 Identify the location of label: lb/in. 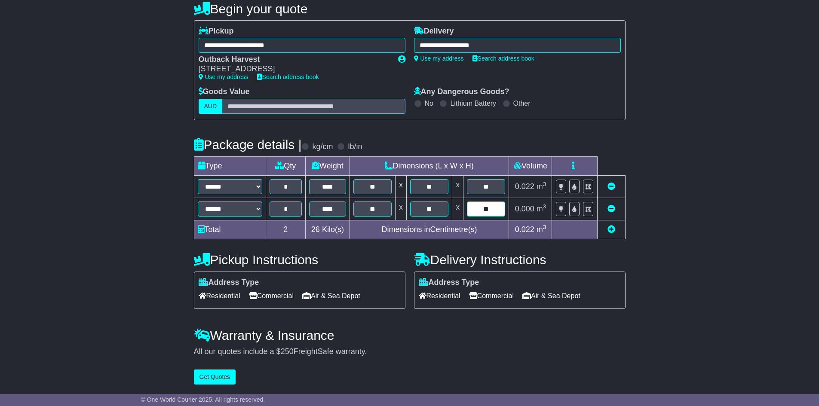
(355, 147).